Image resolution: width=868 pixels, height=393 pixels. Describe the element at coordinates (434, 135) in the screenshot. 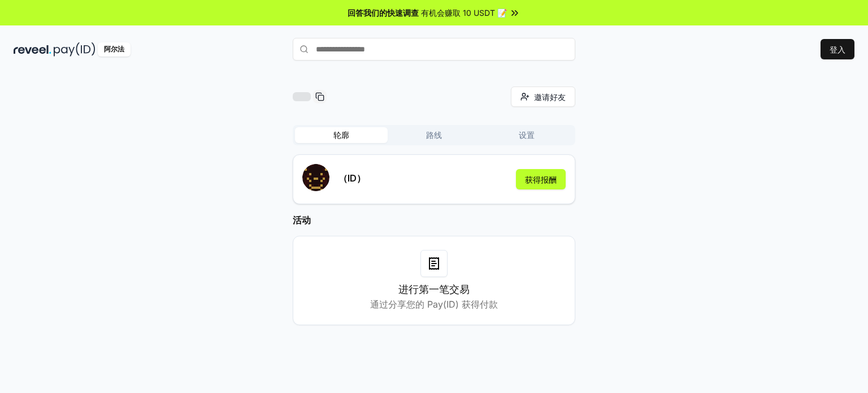

I see `font: 路线` at that location.